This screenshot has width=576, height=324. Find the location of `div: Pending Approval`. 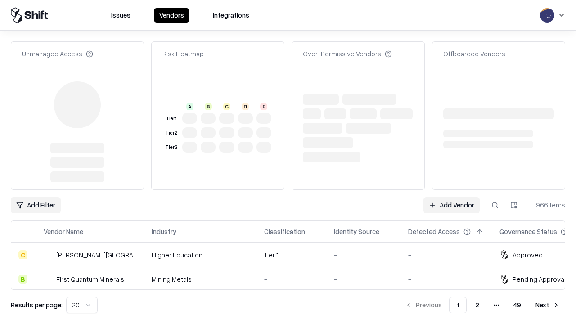

div: Pending Approval is located at coordinates (539, 279).